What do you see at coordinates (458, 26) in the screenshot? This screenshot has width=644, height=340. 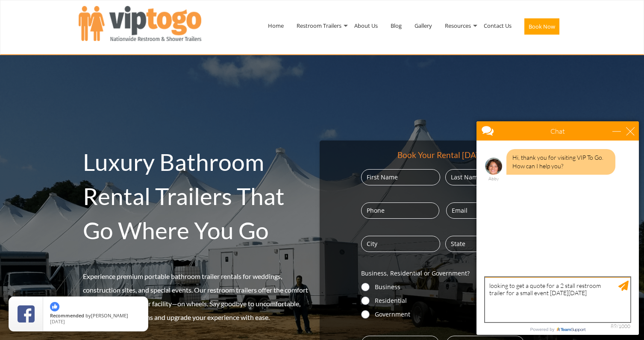 I see `a: Resources` at bounding box center [458, 26].